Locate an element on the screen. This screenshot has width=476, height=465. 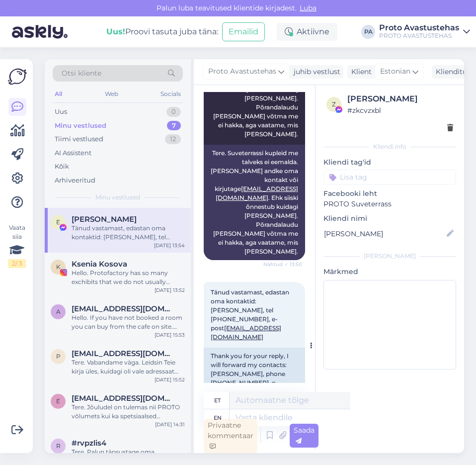
div: Tere. Vabandame väga. Leidsin Teie kirja üles, kuidagi oli vale adressaat kirjale külge läinud. N... is located at coordinates (128, 367).